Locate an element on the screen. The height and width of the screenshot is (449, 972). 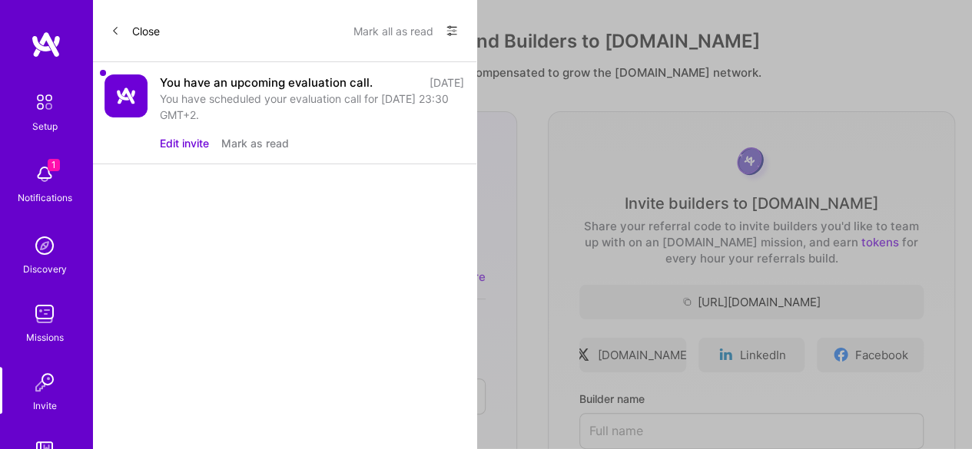
button: Edit invite is located at coordinates (184, 143).